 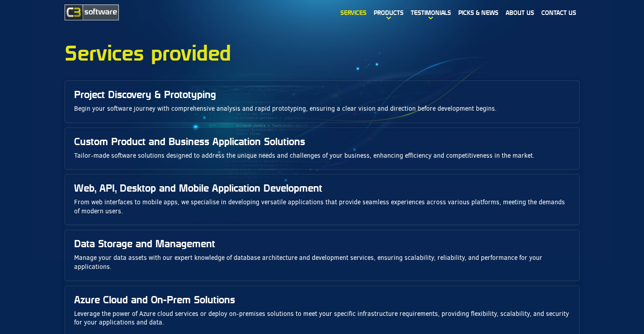 What do you see at coordinates (389, 12) in the screenshot?
I see `a: Products` at bounding box center [389, 12].